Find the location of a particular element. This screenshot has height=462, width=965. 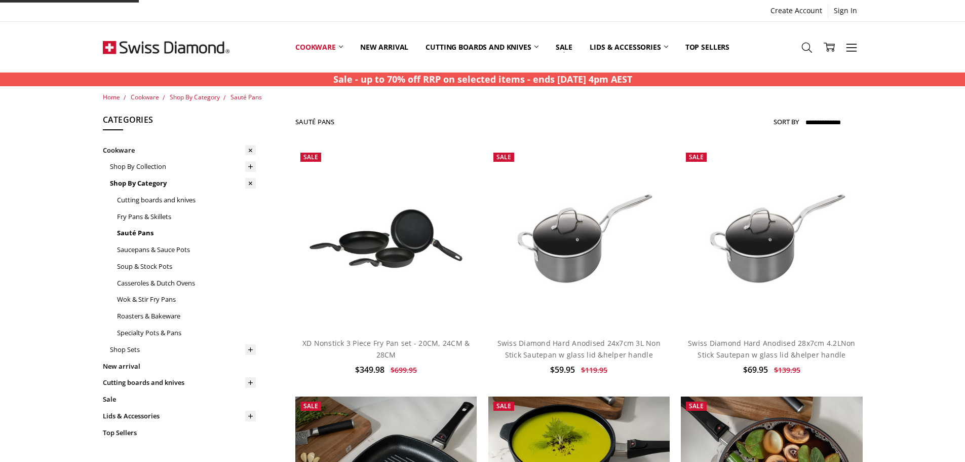

a: Wok & Stir Fry Pans is located at coordinates (186, 299).